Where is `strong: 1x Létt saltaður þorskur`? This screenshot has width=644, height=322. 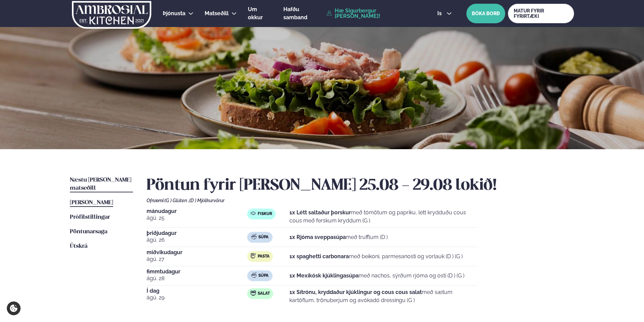 strong: 1x Létt saltaður þorskur is located at coordinates (320, 212).